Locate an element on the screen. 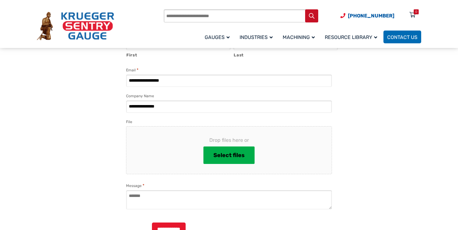  a: Industries is located at coordinates (257, 37).